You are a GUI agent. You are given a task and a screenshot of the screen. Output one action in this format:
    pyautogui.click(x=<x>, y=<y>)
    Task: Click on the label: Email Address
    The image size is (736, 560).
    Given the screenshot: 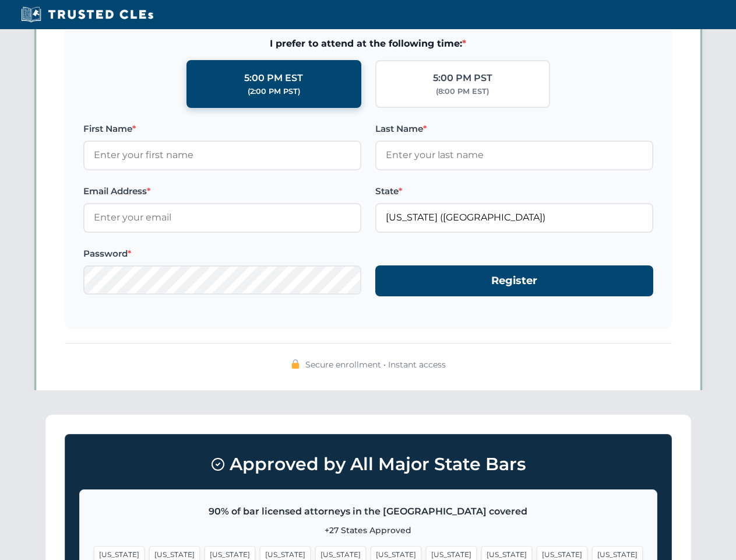 What is the action you would take?
    pyautogui.click(x=222, y=191)
    